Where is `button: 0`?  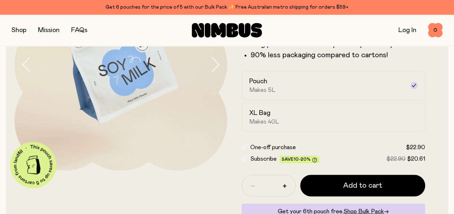
button: 0 is located at coordinates (435, 30).